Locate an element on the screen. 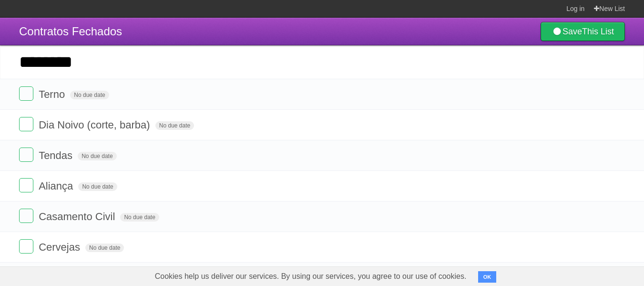  span: Cookies help us deliver our services. By using our services, you agree to our use of cookies. is located at coordinates (311, 277).